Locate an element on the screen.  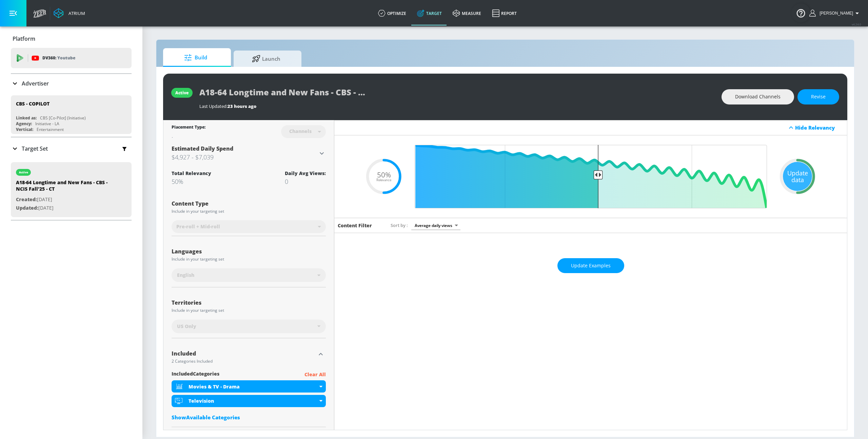
div: Daily Avg Views: is located at coordinates (305, 173).